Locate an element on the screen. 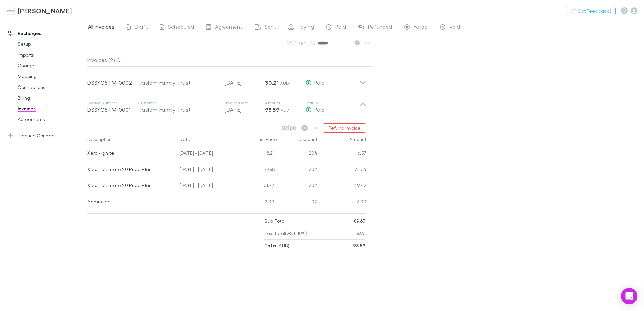 The image size is (644, 311). div: Xero - Ignite is located at coordinates (131, 153).